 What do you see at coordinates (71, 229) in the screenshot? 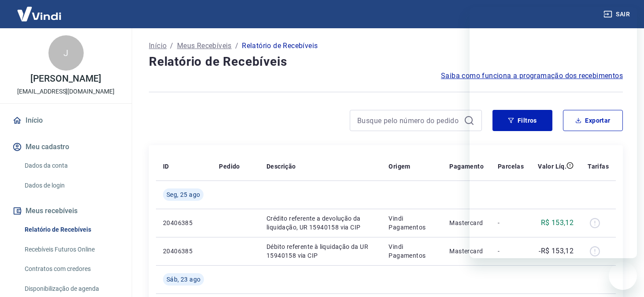
I see `a: Relatório de Recebíveis` at bounding box center [71, 229].